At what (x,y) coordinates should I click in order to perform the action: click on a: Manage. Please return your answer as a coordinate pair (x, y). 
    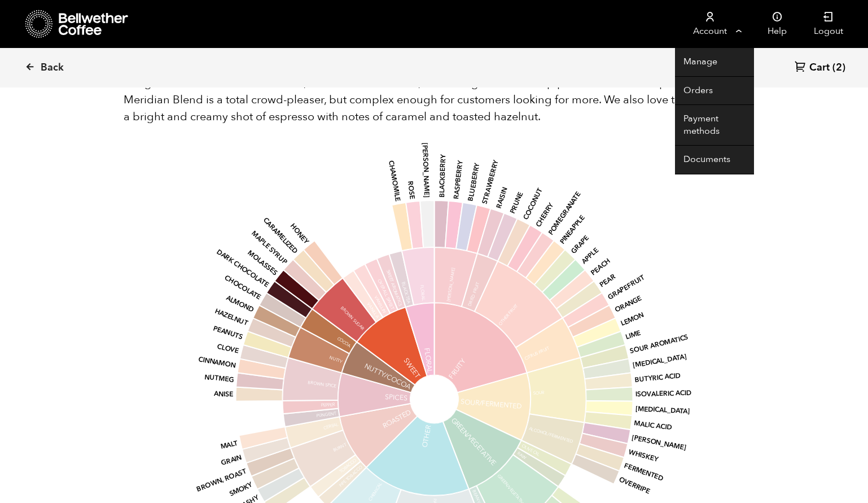
    Looking at the image, I should click on (715, 62).